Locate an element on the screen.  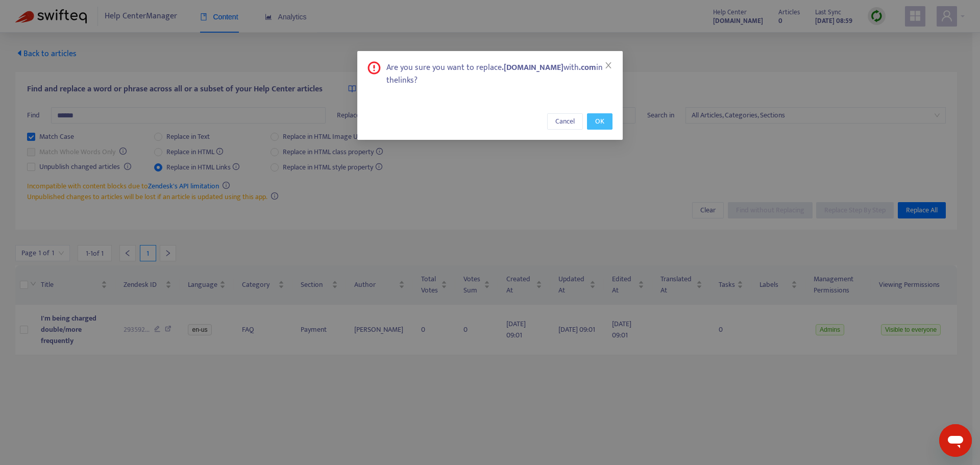
button: Cancel is located at coordinates (565, 121).